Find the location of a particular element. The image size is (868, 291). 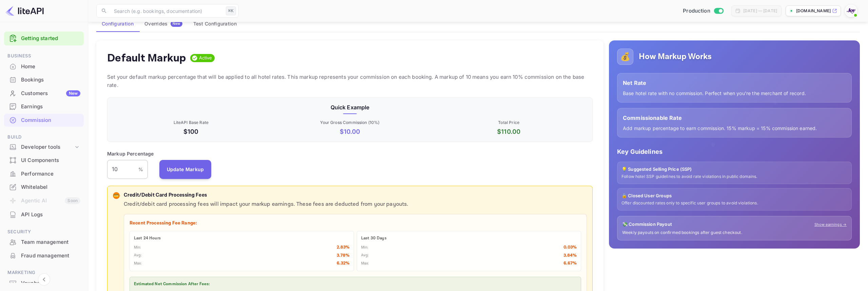

span: Business is located at coordinates (44, 56).